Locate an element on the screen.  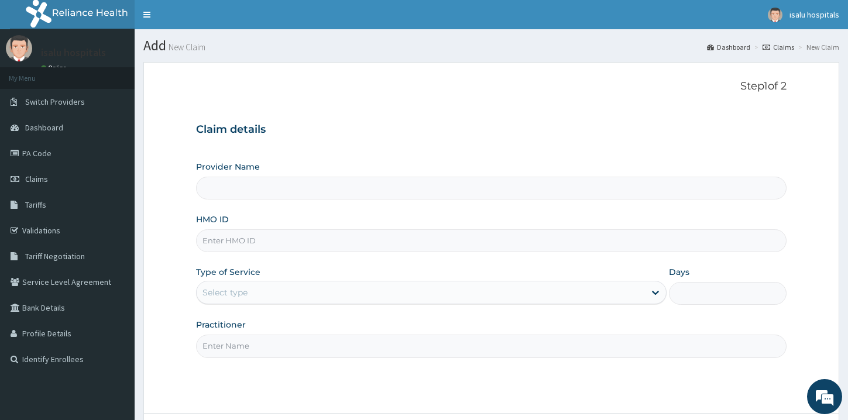
label: Practitioner is located at coordinates (221, 325).